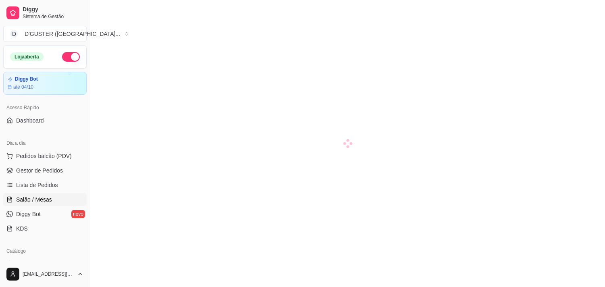 This screenshot has width=605, height=287. What do you see at coordinates (45, 185) in the screenshot?
I see `a: Lista de Pedidos` at bounding box center [45, 185].